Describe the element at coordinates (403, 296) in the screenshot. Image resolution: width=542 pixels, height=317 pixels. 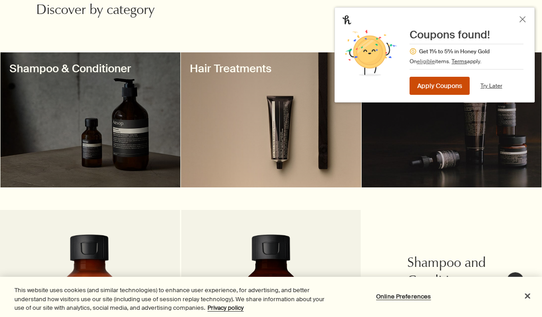
I see `button: Online Preferences, Opens the preference center dialog` at that location.